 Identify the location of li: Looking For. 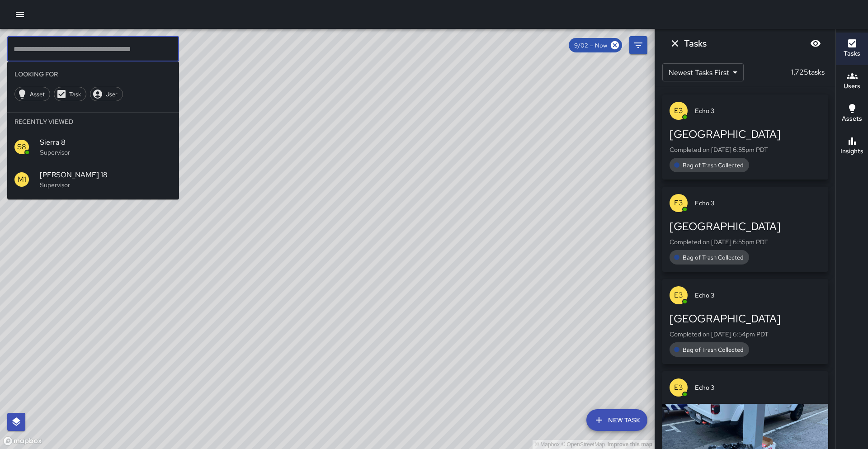
(93, 74).